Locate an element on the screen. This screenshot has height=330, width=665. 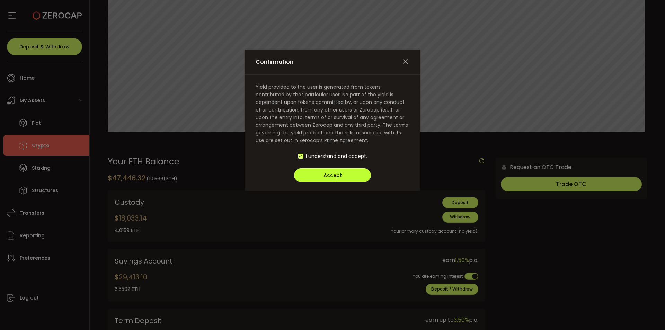
div: Chat Widget is located at coordinates (587, 191).